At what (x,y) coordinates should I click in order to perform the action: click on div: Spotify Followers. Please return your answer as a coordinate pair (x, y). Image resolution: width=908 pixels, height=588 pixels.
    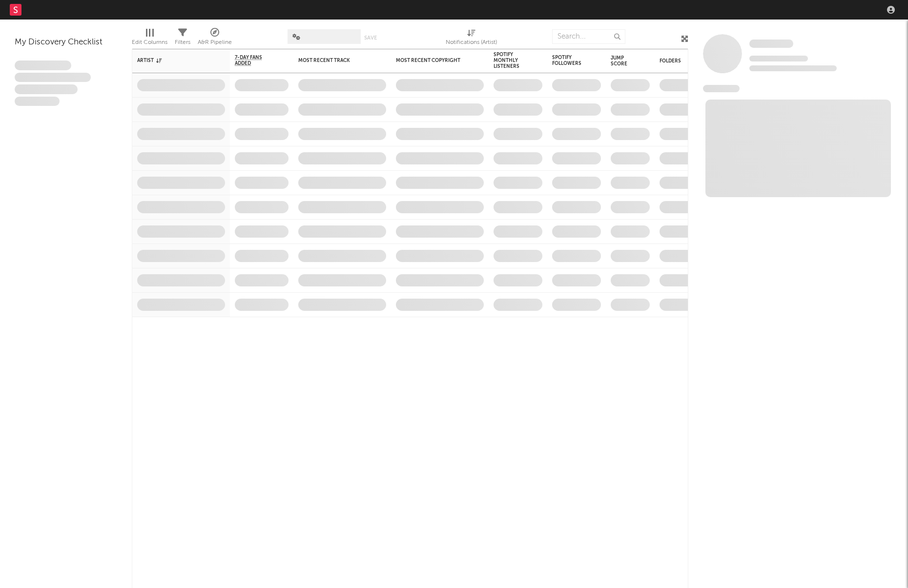
    Looking at the image, I should click on (569, 60).